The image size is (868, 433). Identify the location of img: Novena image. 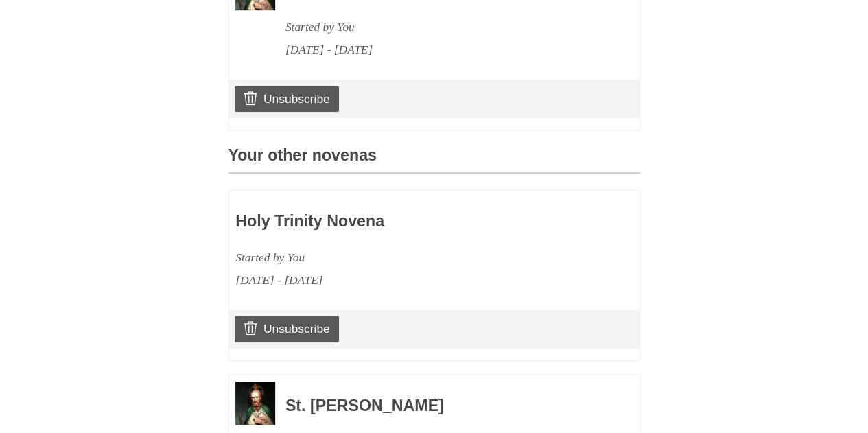
(255, 402).